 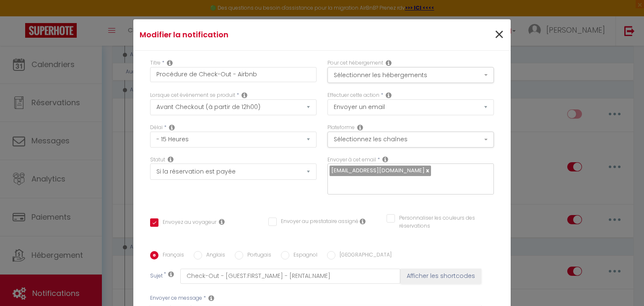 What do you see at coordinates (156, 276) in the screenshot?
I see `label: Sujet` at bounding box center [156, 276].